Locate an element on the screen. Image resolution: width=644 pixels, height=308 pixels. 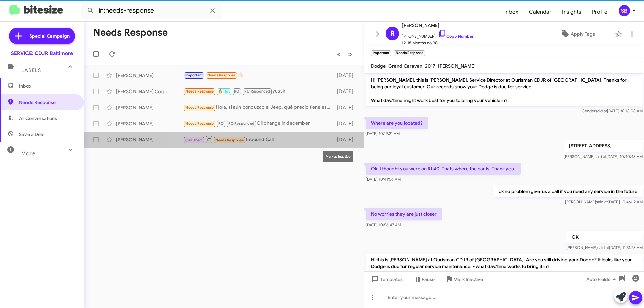
span: More is located at coordinates (28, 153).